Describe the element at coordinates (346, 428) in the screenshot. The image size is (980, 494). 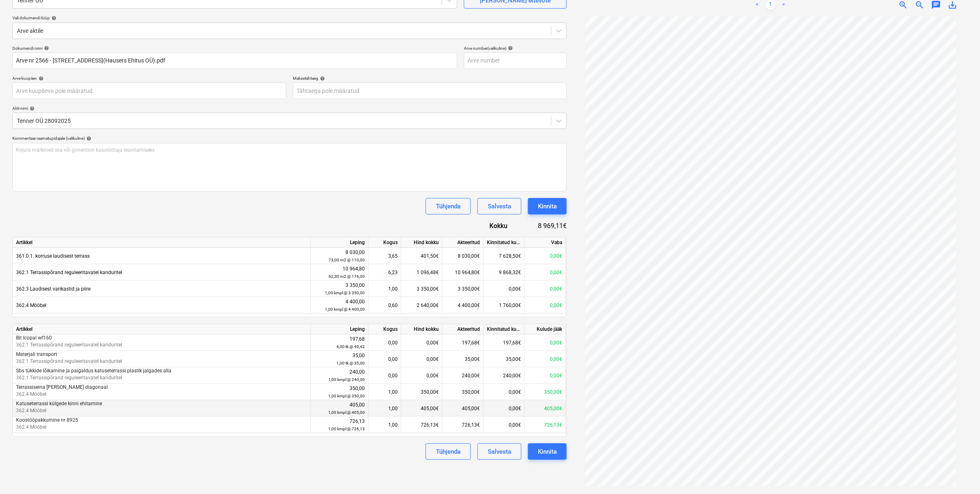
I see `small: 1,00 kmpl @ 726,13` at that location.